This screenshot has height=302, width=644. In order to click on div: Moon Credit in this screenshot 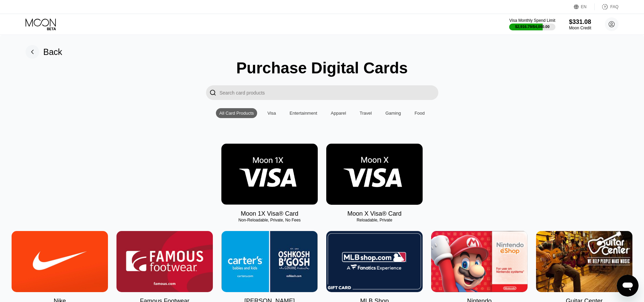, I will do `click(580, 28)`.